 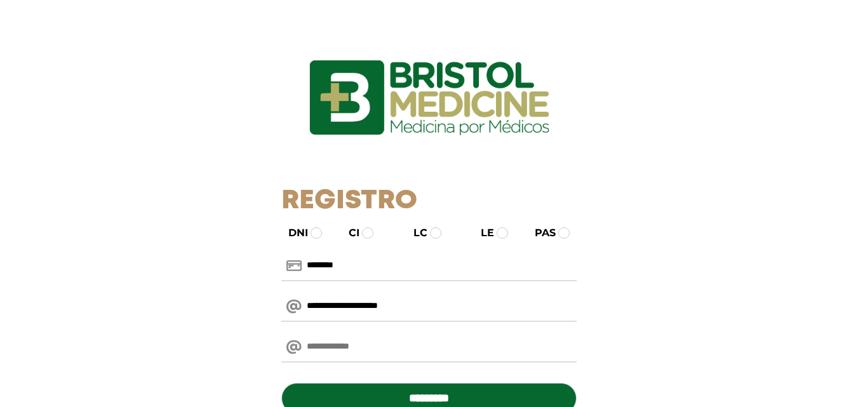 I want to click on label: CI, so click(x=348, y=233).